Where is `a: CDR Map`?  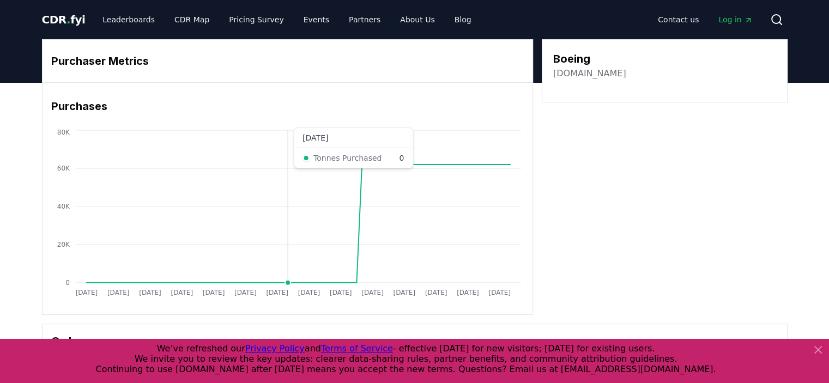 a: CDR Map is located at coordinates (192, 20).